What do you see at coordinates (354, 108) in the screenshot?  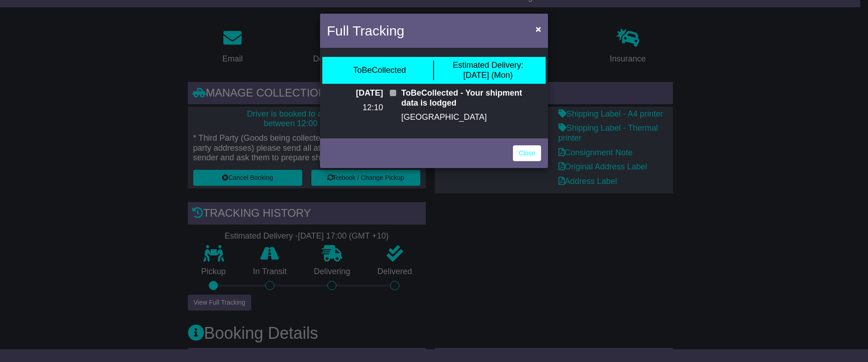 I see `p: 12:10` at bounding box center [354, 108].